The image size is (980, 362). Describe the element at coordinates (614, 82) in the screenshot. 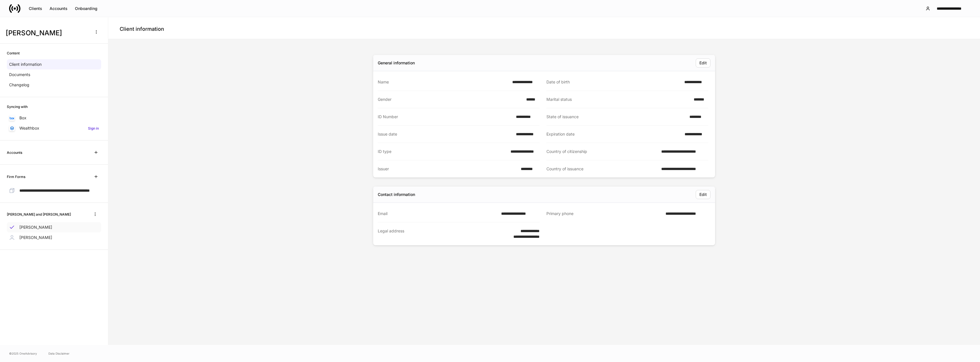

I see `div: Date of birth` at that location.